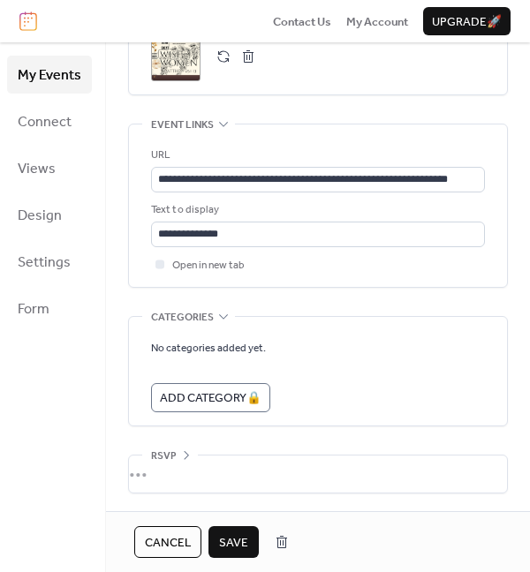 The width and height of the screenshot is (530, 572). Describe the element at coordinates (44, 262) in the screenshot. I see `span: Settings` at that location.